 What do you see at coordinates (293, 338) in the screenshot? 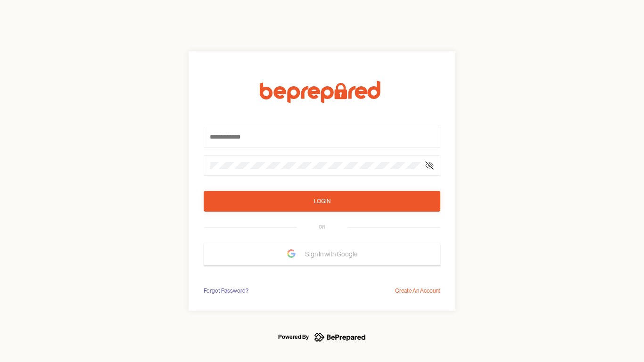
I see `div: Powered By` at bounding box center [293, 338].